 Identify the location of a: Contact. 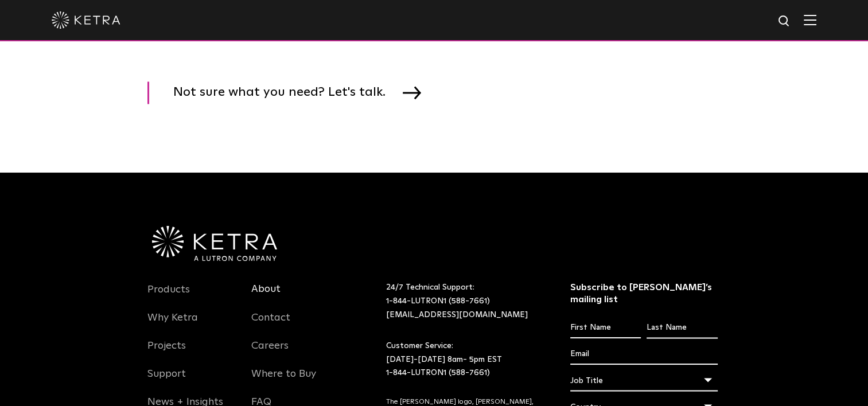
(271, 324).